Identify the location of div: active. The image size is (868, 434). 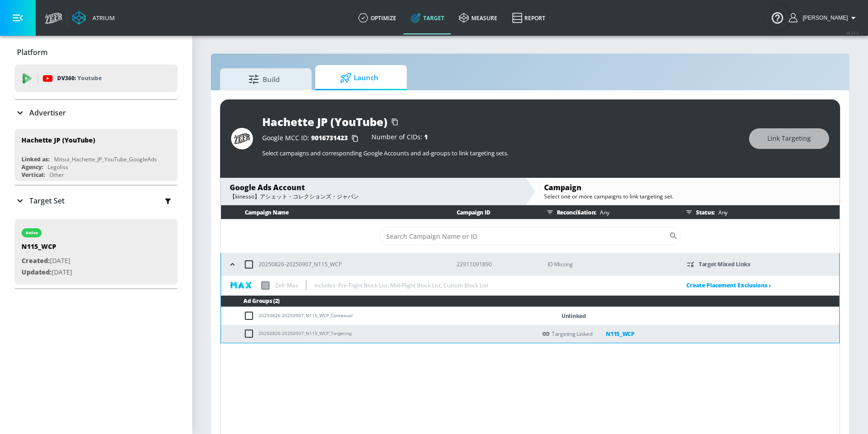
(31, 233).